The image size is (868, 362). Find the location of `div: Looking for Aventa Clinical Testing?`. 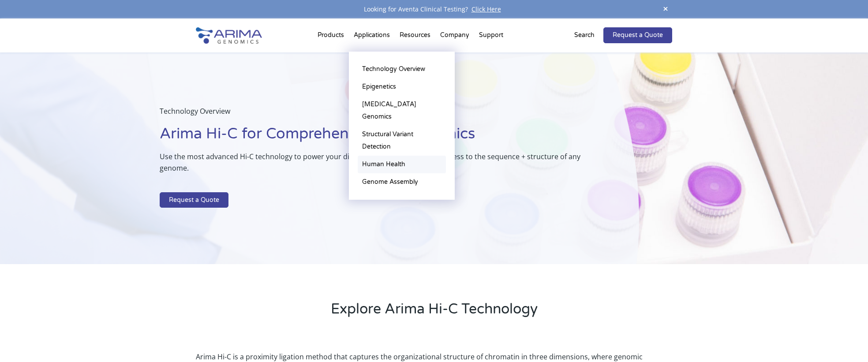

div: Looking for Aventa Clinical Testing? is located at coordinates (434, 9).